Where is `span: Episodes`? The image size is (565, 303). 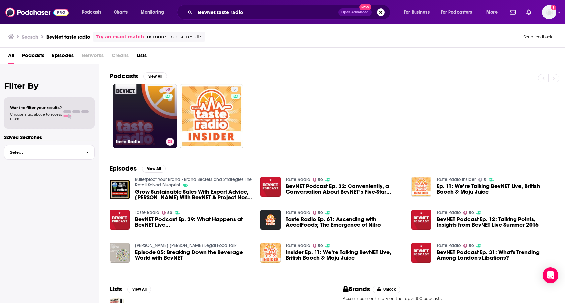 span: Episodes is located at coordinates (63, 57).